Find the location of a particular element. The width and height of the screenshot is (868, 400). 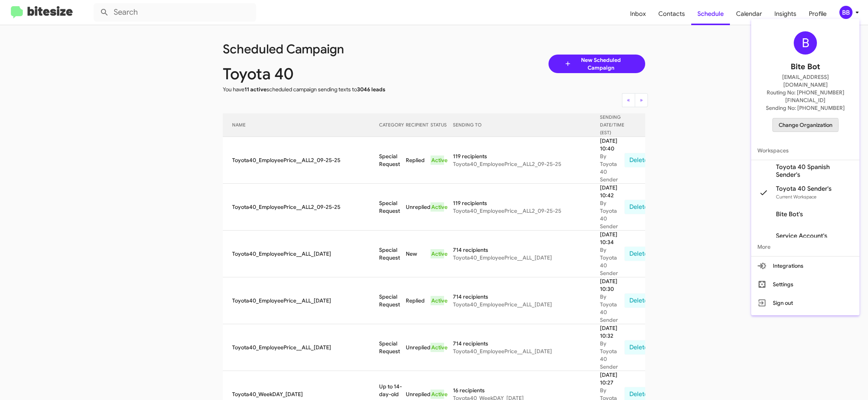

span: Service Account's is located at coordinates (802, 236).